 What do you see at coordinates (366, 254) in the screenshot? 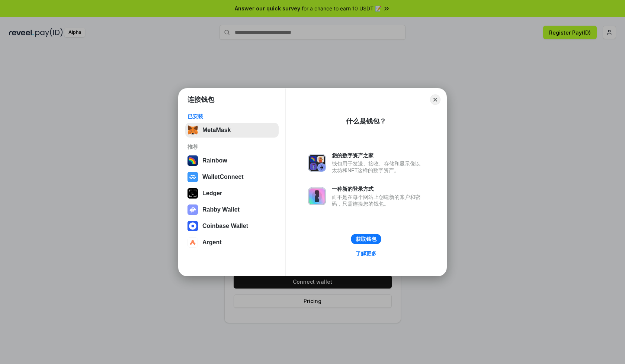
I see `a: 了解更多` at bounding box center [366, 254].